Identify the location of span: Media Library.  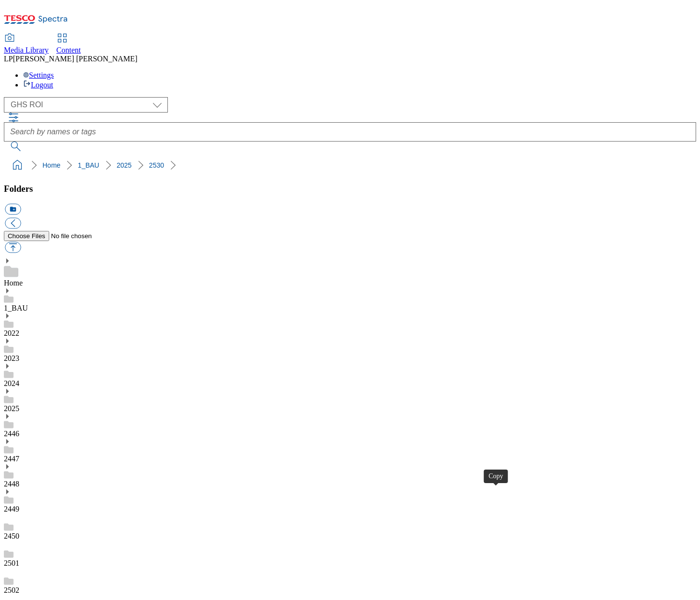
(26, 50).